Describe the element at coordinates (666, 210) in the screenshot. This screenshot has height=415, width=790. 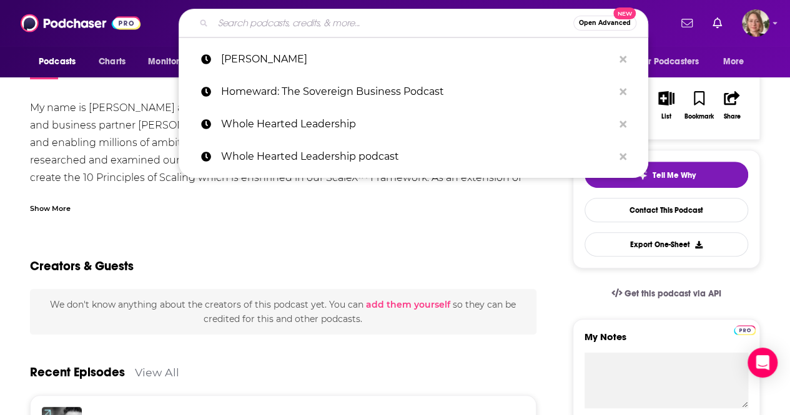
I see `a: Contact This Podcast` at that location.